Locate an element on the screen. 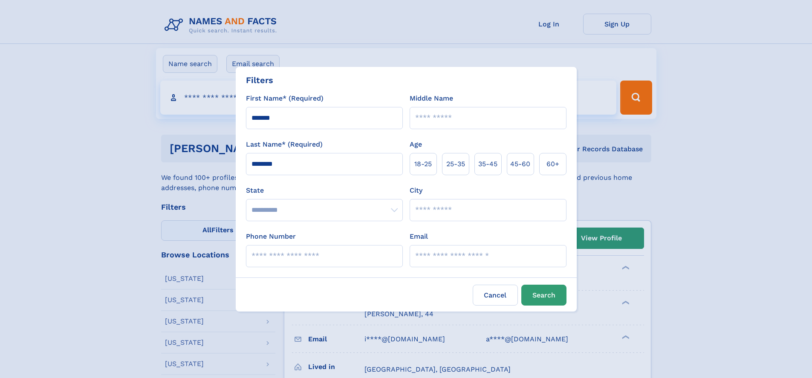 The image size is (812, 378). span: 45‑60 is located at coordinates (520, 164).